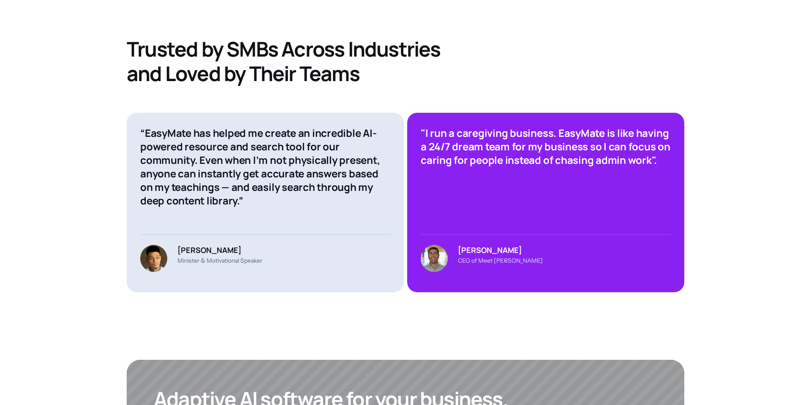  I want to click on h4: “EasyMate has helped me create an incredible AI-powered resource and search tool for our communit..., so click(265, 167).